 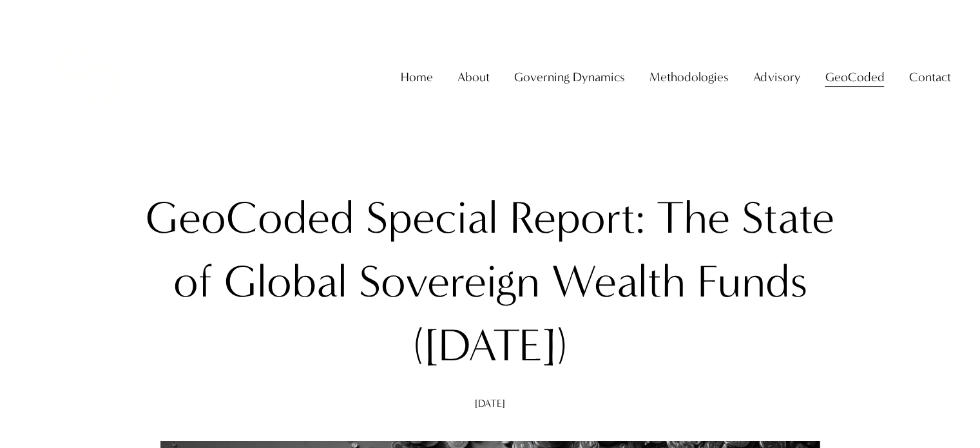 What do you see at coordinates (89, 76) in the screenshot?
I see `img: Christopher Sanchez &amp; Co.` at bounding box center [89, 76].